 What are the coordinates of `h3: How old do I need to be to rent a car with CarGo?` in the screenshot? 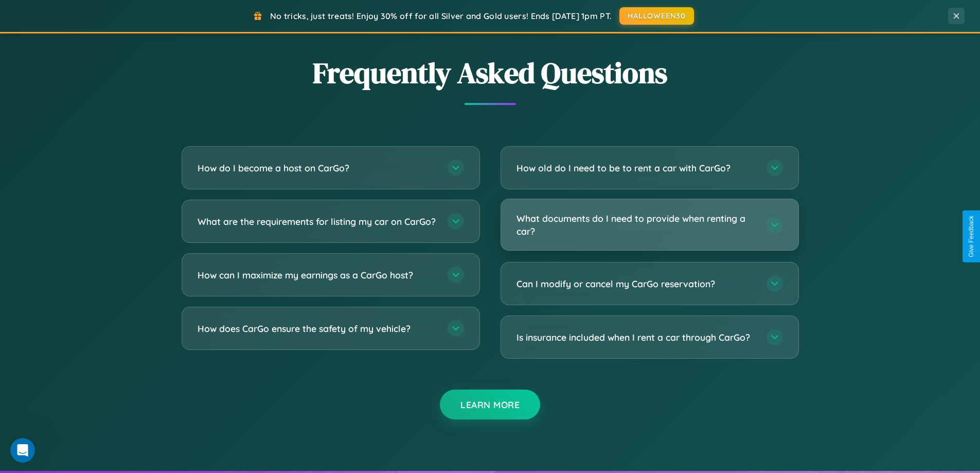 It's located at (636, 168).